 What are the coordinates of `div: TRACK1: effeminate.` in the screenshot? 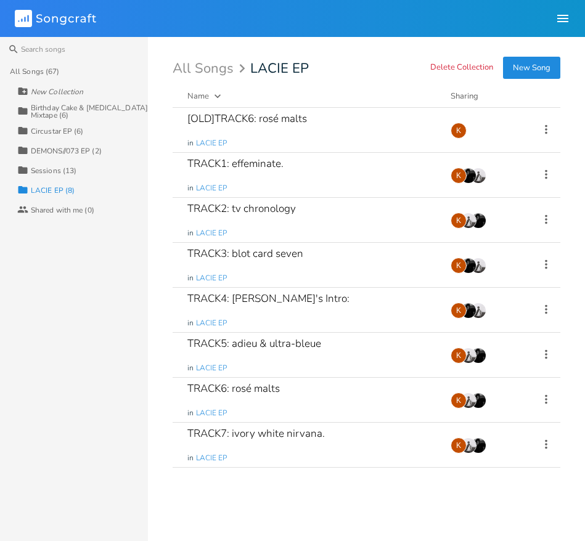 It's located at (236, 163).